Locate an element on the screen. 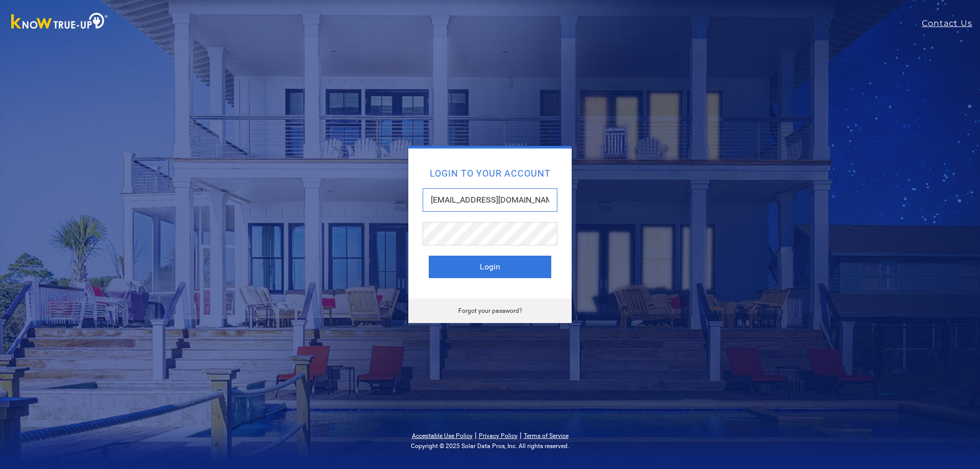 The image size is (980, 469). a: Acceptable Use Policy is located at coordinates (442, 436).